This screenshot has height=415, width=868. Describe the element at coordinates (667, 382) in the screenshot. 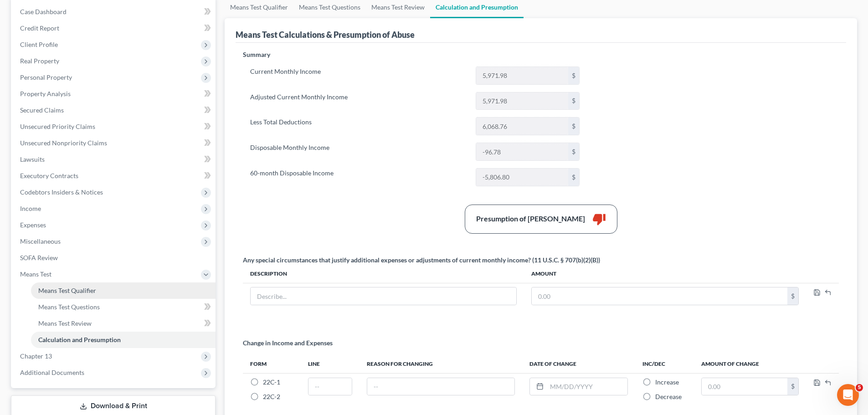

I see `span: Increase` at that location.